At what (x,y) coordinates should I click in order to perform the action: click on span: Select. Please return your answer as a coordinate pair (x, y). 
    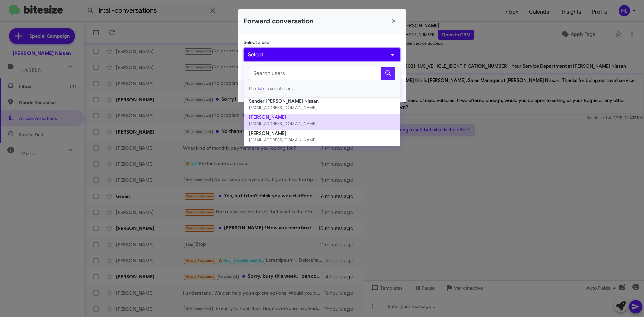
    Looking at the image, I should click on (256, 55).